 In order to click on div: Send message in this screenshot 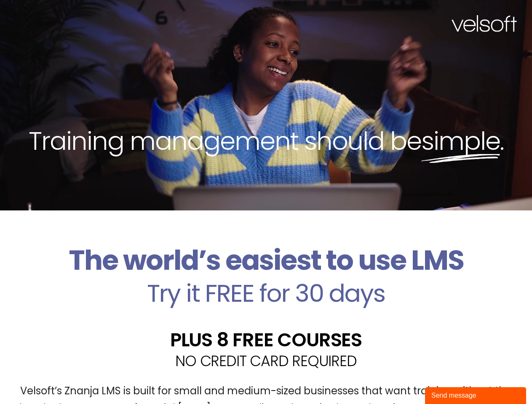, I will do `click(50, 10)`.